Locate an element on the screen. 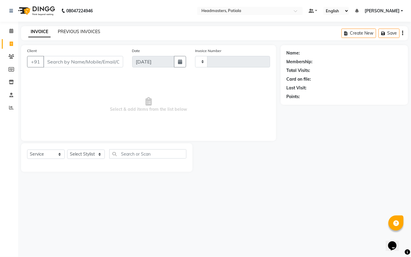 The image size is (411, 257). div: Name: is located at coordinates (293, 53).